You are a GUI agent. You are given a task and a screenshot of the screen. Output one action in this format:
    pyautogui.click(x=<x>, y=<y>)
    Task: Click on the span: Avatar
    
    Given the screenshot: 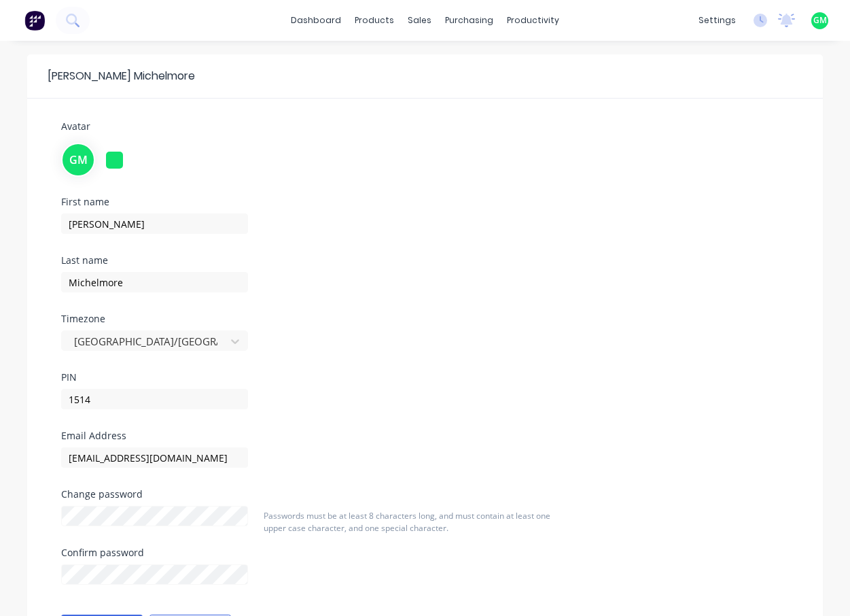 What is the action you would take?
    pyautogui.click(x=76, y=126)
    